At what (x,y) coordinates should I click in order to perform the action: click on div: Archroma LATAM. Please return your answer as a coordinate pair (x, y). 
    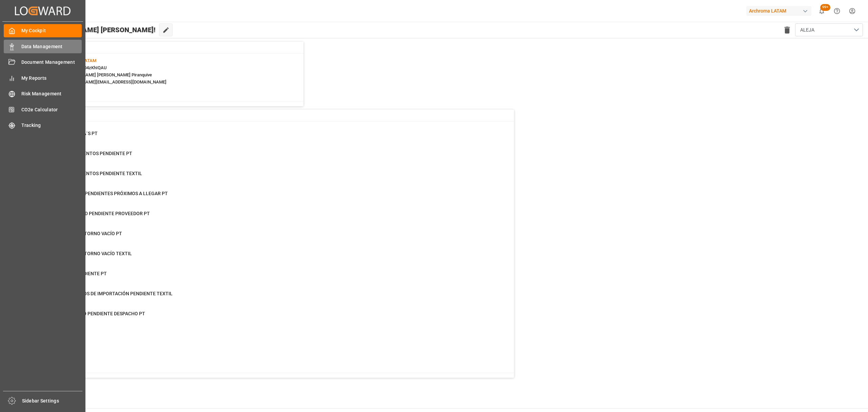
    Looking at the image, I should click on (779, 11).